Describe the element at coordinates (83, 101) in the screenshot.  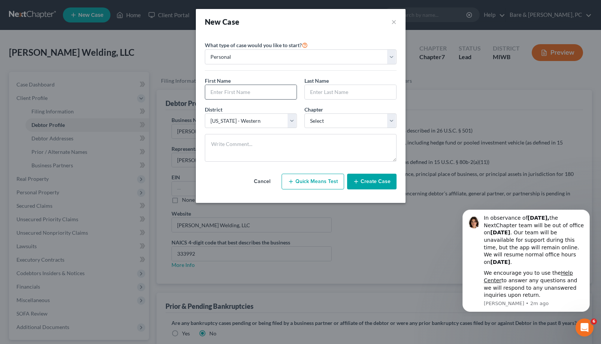
I see `p: Message from Emma, sent 2m ago` at that location.